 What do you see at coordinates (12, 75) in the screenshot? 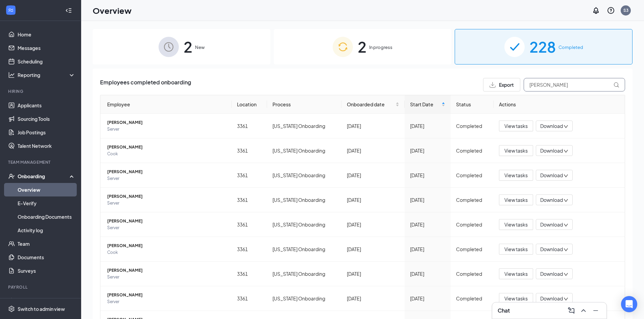
I see `svg: Analysis` at bounding box center [12, 75].